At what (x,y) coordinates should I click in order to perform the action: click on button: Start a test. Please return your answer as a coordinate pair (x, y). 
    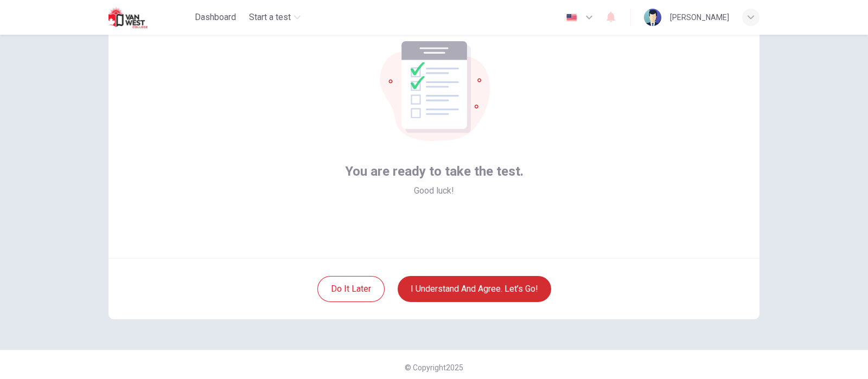
    Looking at the image, I should click on (274, 17).